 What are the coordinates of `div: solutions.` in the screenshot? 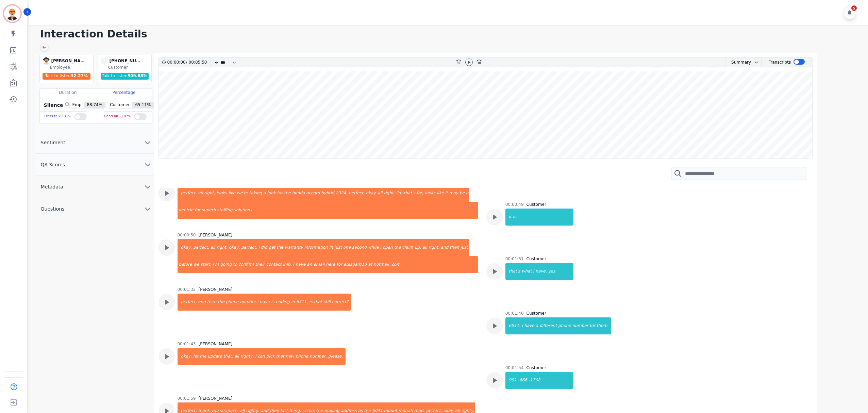 It's located at (355, 211).